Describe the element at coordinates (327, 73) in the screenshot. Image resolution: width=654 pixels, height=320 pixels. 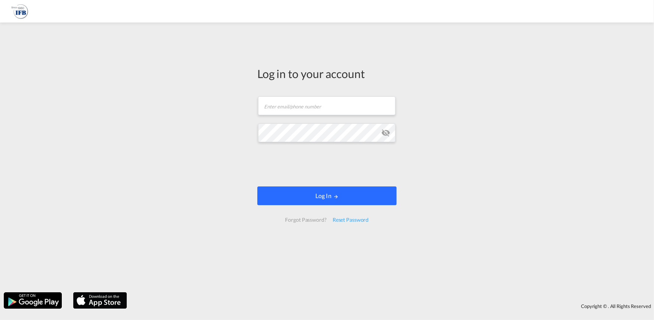
I see `div: Log in to your account` at that location.